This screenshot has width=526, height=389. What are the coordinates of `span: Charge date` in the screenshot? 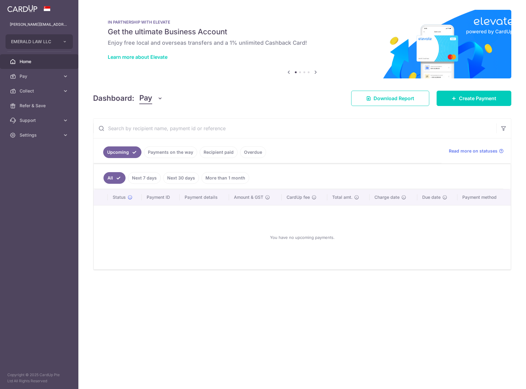 It's located at (387, 197).